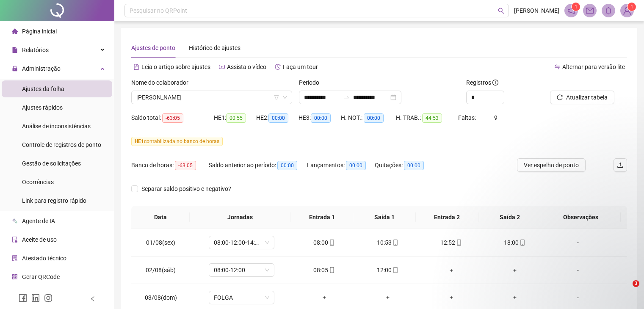  Describe the element at coordinates (162, 82) in the screenshot. I see `label: Nome do colaborador` at that location.